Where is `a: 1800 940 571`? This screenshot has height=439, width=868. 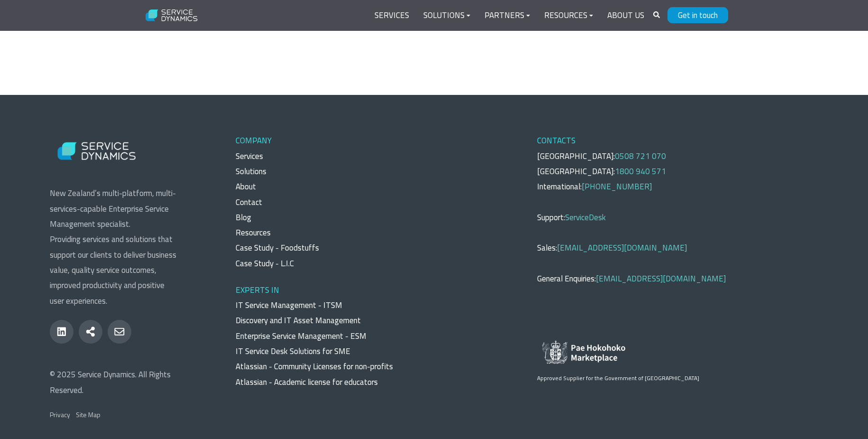
a: 1800 940 571 is located at coordinates (641, 171).